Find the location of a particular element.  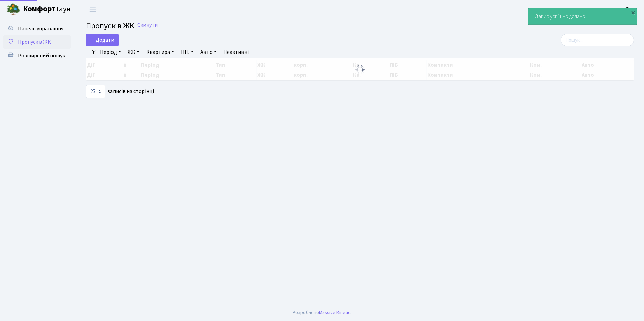

b: Комфорт is located at coordinates (39, 9).